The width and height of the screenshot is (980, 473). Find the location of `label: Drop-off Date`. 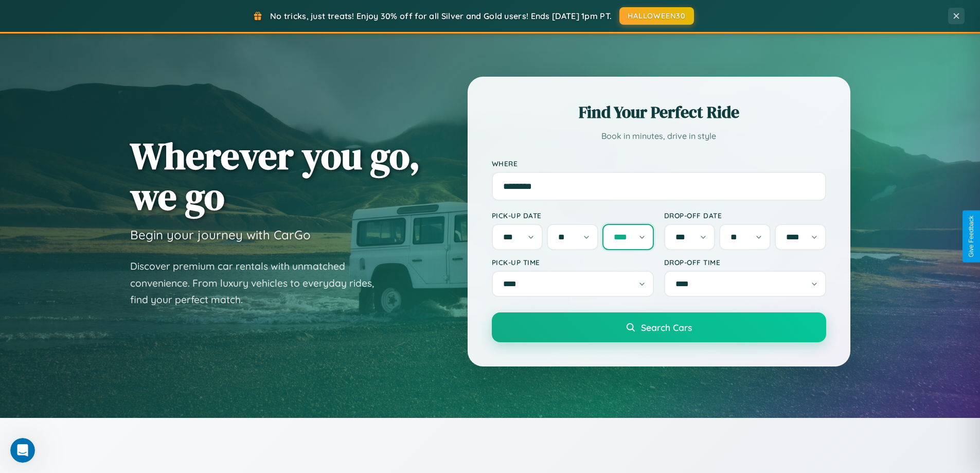

label: Drop-off Date is located at coordinates (745, 215).